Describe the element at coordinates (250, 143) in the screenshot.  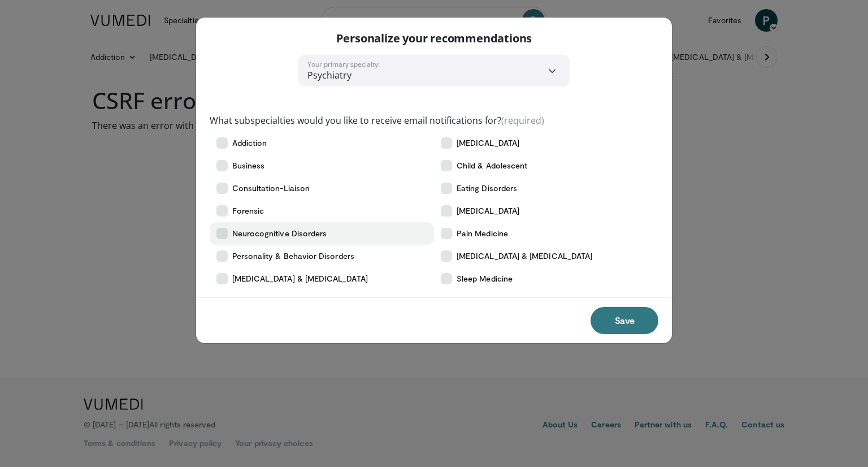
I see `span: Addiction` at that location.